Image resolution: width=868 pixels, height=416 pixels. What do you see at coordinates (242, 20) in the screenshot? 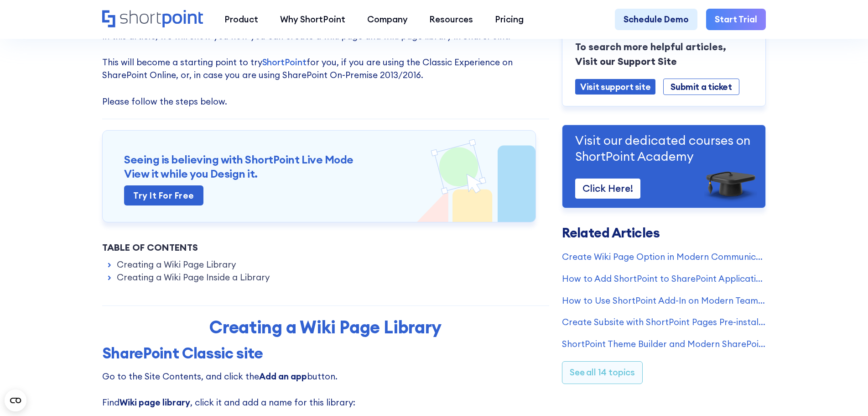
I see `a: Product` at bounding box center [242, 20].